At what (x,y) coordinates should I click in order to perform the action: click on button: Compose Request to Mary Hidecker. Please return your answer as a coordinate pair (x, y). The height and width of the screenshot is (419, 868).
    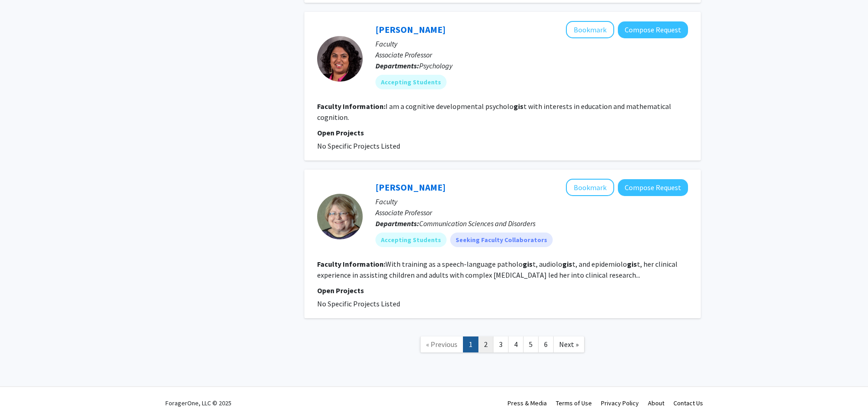
    Looking at the image, I should click on (653, 187).